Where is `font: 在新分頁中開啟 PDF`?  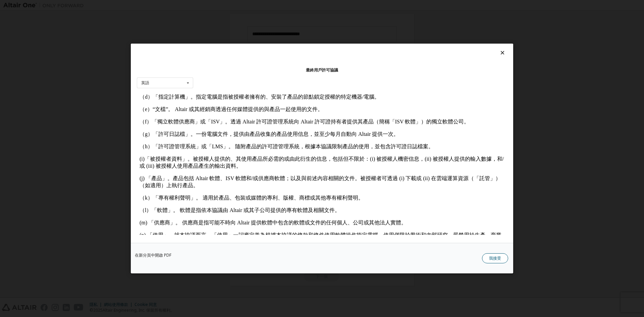 font: 在新分頁中開啟 PDF is located at coordinates (153, 255).